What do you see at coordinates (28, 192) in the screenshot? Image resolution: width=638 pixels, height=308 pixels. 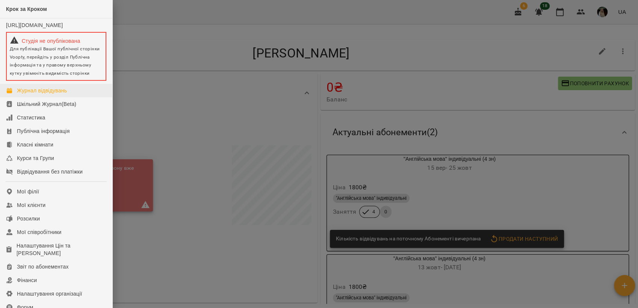 I see `div: Мої філії` at bounding box center [28, 192].